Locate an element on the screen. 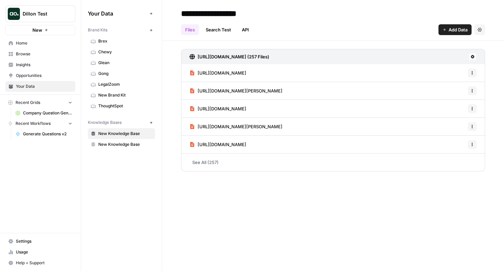  a: Insights is located at coordinates (40, 65).